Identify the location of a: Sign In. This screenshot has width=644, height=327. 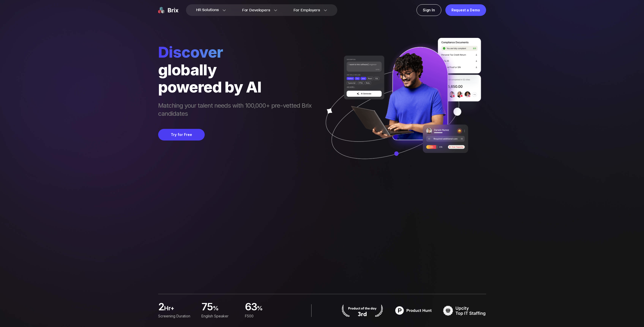
(429, 10).